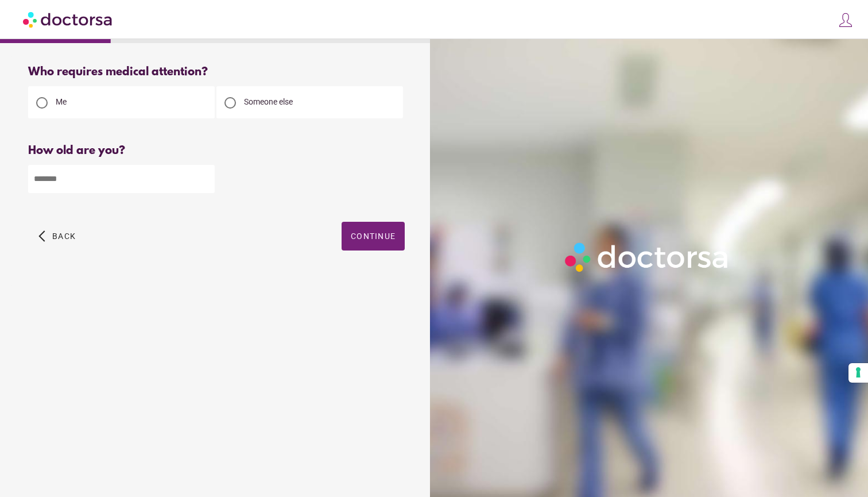 The width and height of the screenshot is (868, 497). What do you see at coordinates (68, 19) in the screenshot?
I see `img: Doctorsa.com` at bounding box center [68, 19].